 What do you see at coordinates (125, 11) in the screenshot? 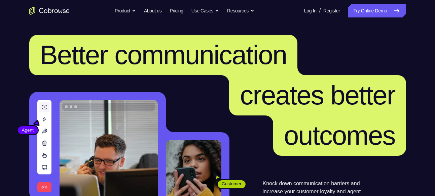
I see `button: Product` at bounding box center [125, 11].